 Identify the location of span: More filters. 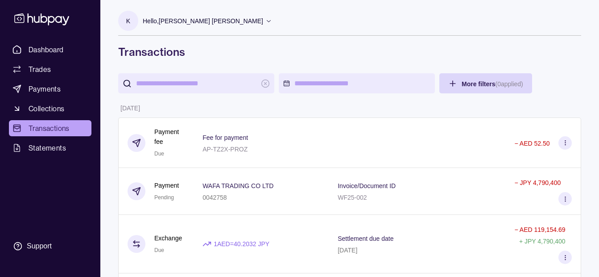
(493, 84).